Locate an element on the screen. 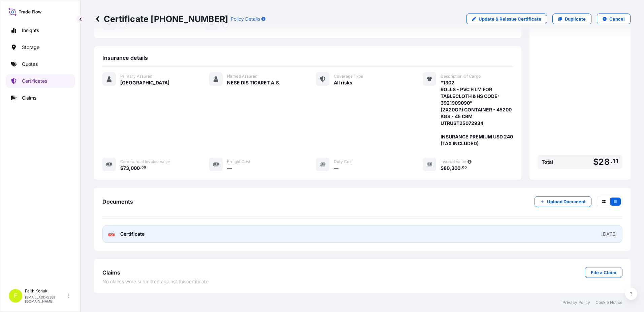  a: Update & Reissue Certificate is located at coordinates (507, 19).